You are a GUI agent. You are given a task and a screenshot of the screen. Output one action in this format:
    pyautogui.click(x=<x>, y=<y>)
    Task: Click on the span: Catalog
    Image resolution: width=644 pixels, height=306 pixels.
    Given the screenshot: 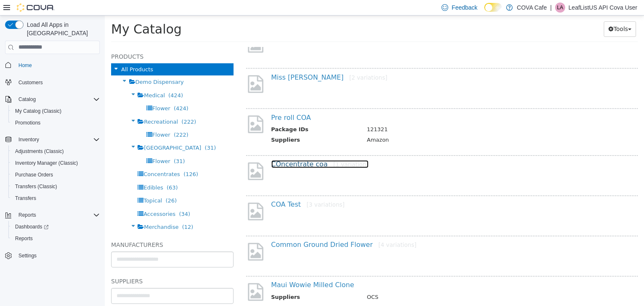 What is the action you would take?
    pyautogui.click(x=58, y=100)
    